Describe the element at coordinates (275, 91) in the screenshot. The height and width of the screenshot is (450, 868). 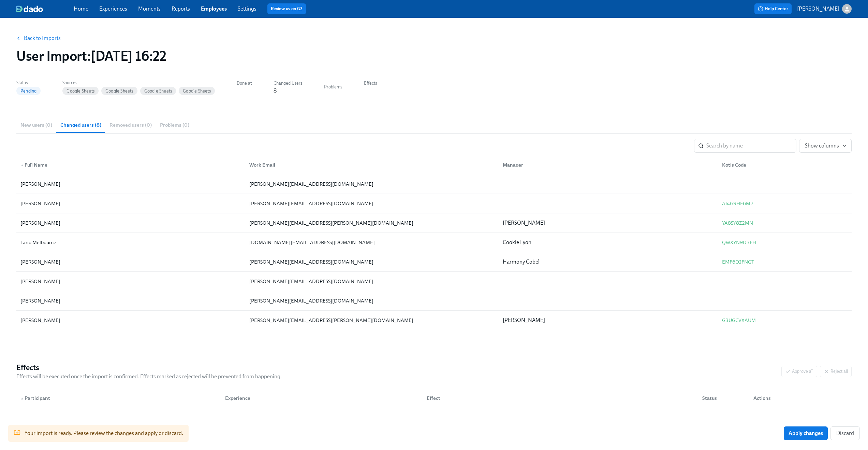
I see `div: 8` at that location.